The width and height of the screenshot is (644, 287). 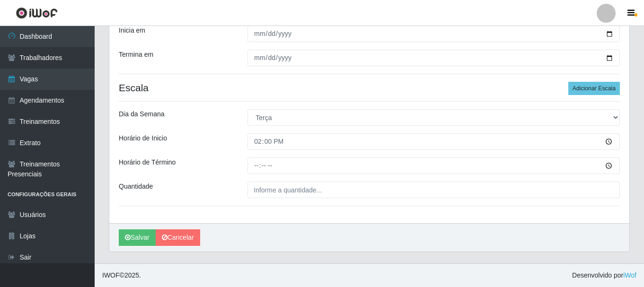 I want to click on button: Salvar, so click(x=137, y=238).